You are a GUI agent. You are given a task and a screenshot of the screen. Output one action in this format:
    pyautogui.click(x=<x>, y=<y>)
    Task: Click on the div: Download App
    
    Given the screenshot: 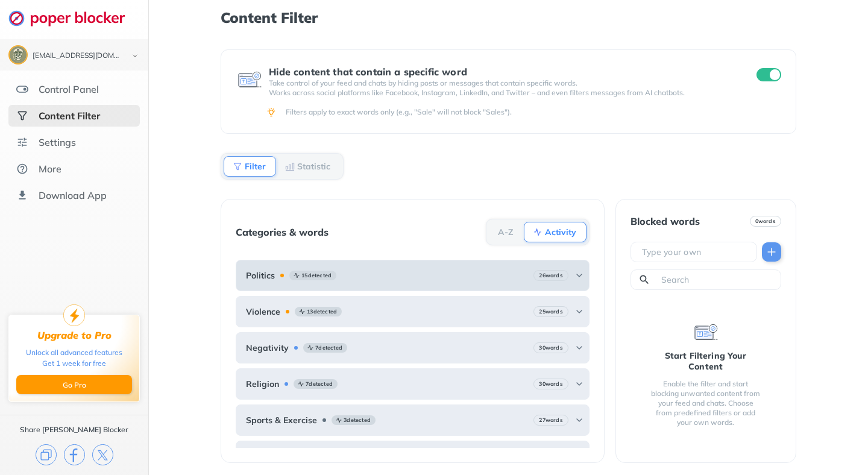 What is the action you would take?
    pyautogui.click(x=72, y=196)
    